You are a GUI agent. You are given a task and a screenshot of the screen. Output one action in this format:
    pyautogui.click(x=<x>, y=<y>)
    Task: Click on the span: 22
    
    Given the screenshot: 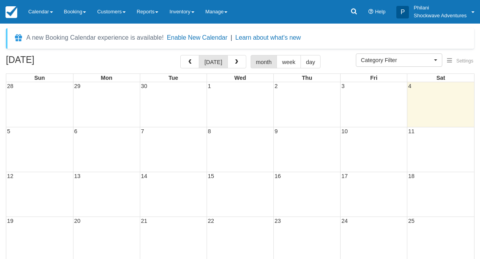 What is the action you would take?
    pyautogui.click(x=211, y=221)
    